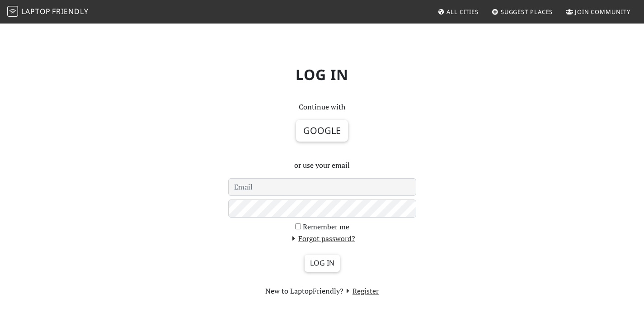 The height and width of the screenshot is (318, 644). I want to click on span: Join Community, so click(603, 12).